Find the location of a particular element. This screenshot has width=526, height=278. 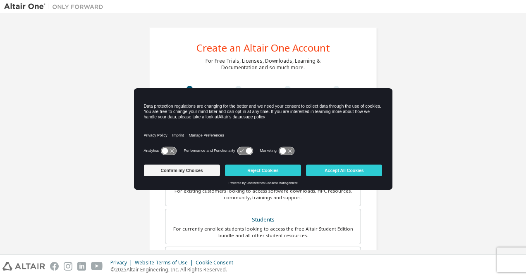

p: © 2025 Altair Engineering, Inc. All Rights Reserved. is located at coordinates (174, 270).